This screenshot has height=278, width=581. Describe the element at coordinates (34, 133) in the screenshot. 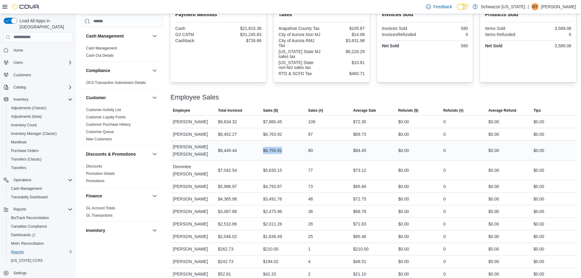

I see `span: Inventory Manager (Classic)` at that location.